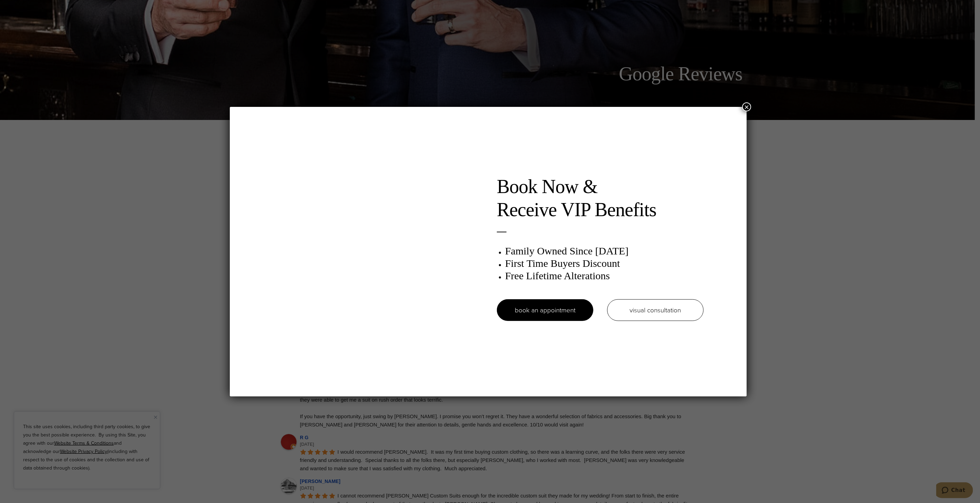  I want to click on h3: Free Lifetime Alterations, so click(605, 276).